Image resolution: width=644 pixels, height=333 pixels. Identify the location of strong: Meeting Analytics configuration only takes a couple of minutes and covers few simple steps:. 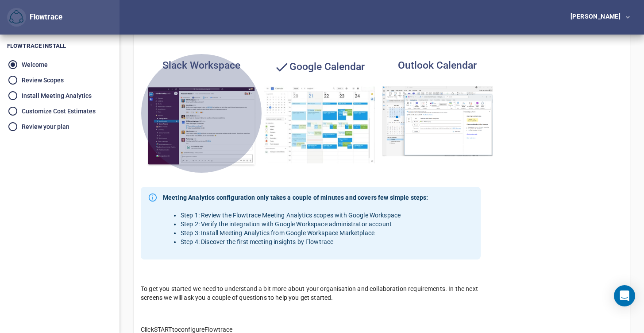
(296, 198).